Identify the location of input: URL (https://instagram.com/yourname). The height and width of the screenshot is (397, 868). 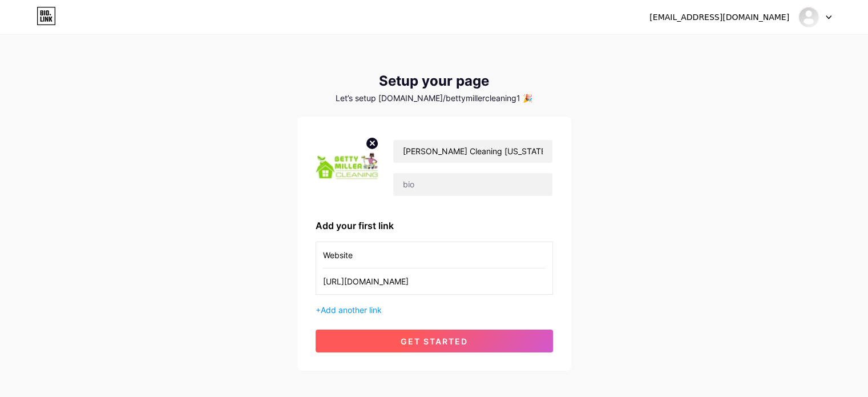
(434, 281).